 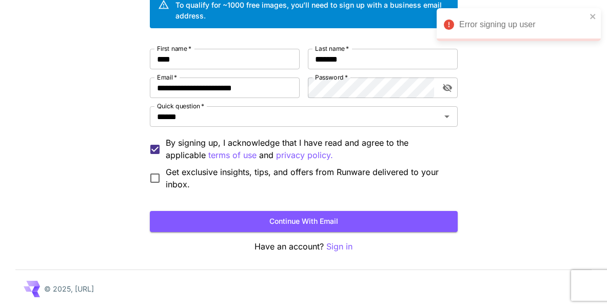 What do you see at coordinates (332, 48) in the screenshot?
I see `label: Last name` at bounding box center [332, 48].